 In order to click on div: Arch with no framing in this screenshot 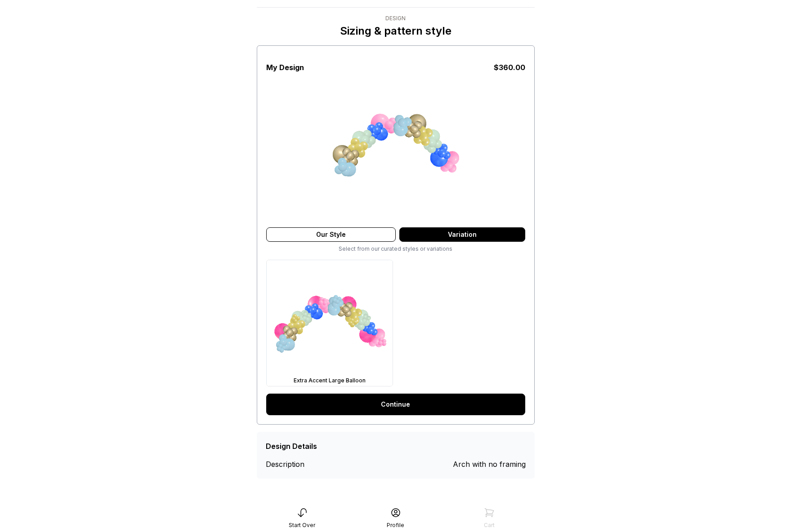, I will do `click(489, 464)`.